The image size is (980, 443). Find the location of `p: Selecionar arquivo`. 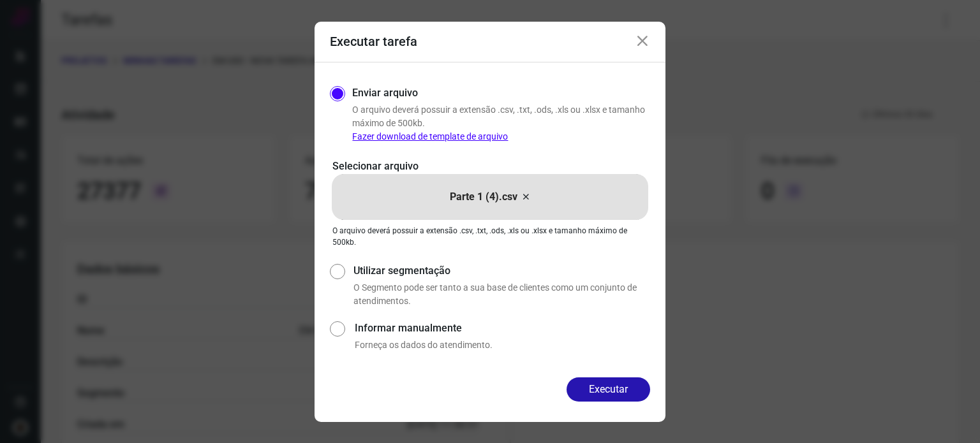

p: Selecionar arquivo is located at coordinates (490, 167).